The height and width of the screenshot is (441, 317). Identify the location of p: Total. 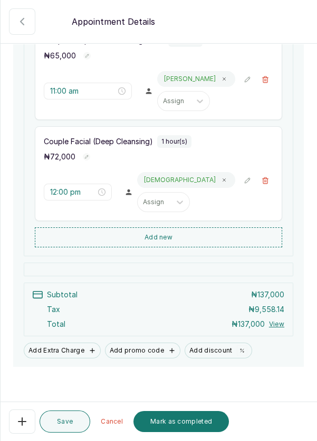
(56, 325).